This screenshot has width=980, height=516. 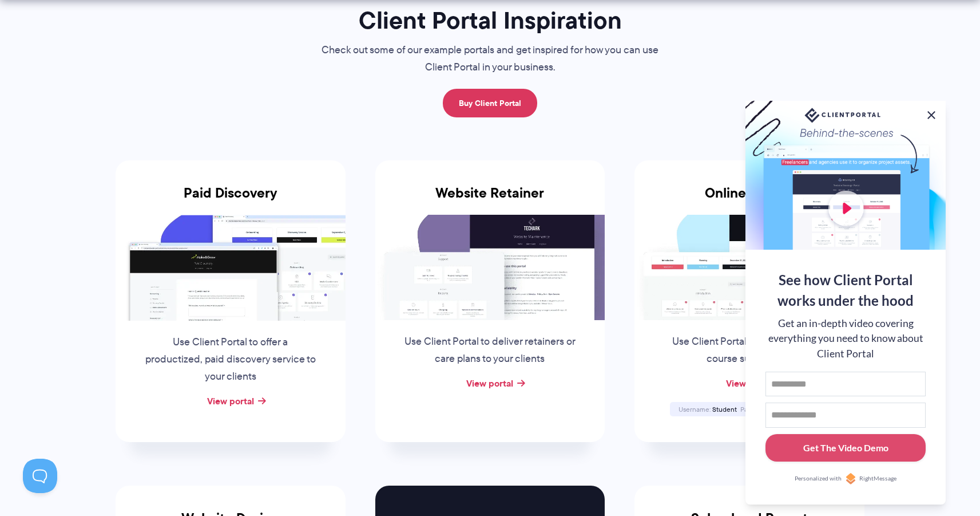 I want to click on button: Get The Video Demo, so click(x=846, y=448).